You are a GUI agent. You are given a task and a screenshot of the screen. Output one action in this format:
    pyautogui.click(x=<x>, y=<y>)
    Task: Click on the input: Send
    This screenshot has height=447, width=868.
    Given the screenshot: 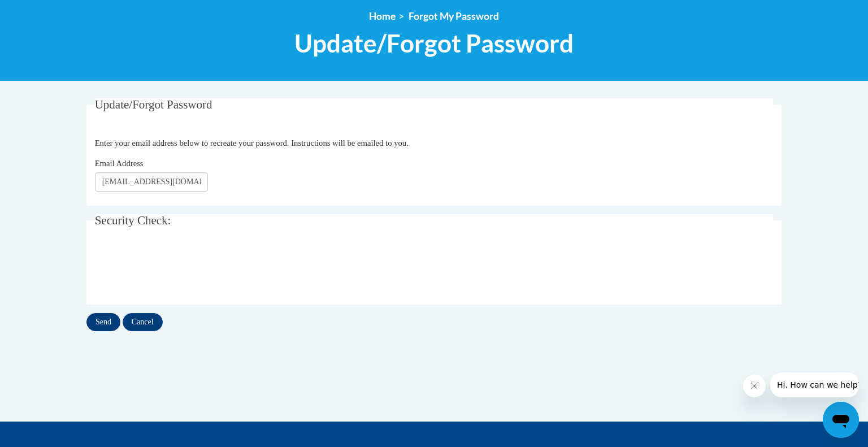 What is the action you would take?
    pyautogui.click(x=103, y=322)
    